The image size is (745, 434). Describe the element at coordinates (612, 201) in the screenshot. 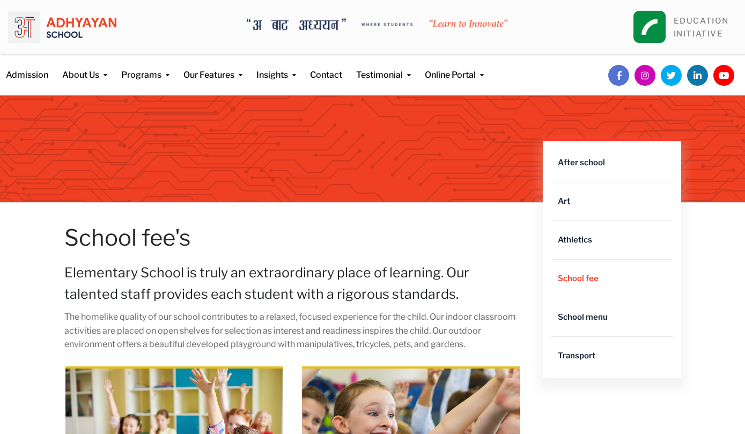

I see `a: Art` at that location.